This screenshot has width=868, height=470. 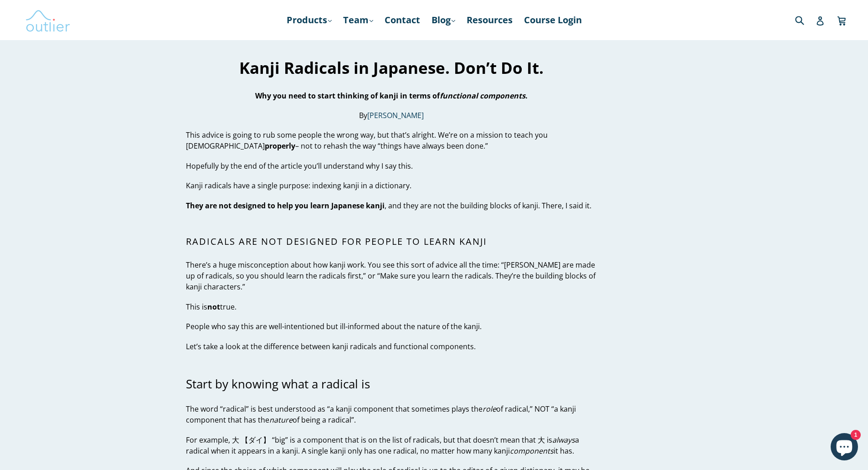 I want to click on p: For example, 大 【ダイ】 “big” is a component that is on the list of radicals, but that doesn’t mean t..., so click(x=391, y=445).